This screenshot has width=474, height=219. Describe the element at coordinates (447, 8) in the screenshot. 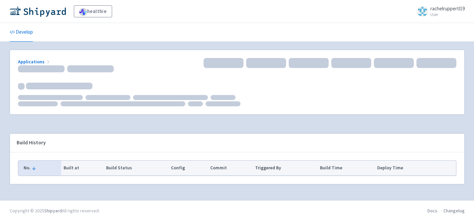

I see `span: rachelruppertl19` at that location.